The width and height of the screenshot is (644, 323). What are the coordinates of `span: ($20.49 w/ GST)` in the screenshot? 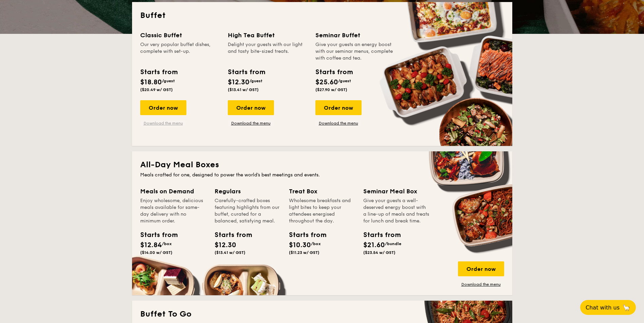 It's located at (156, 90).